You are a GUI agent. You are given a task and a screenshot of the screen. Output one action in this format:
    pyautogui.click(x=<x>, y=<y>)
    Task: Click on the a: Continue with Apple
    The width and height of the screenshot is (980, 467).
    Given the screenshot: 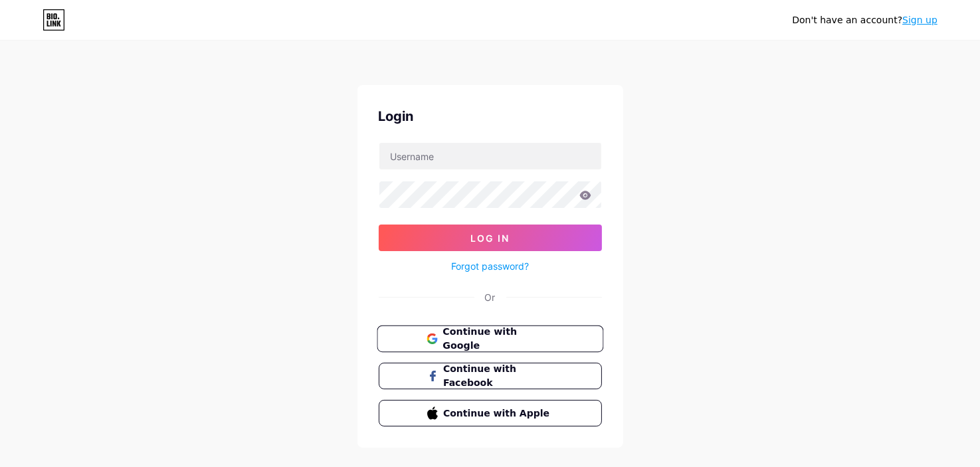 What is the action you would take?
    pyautogui.click(x=490, y=413)
    